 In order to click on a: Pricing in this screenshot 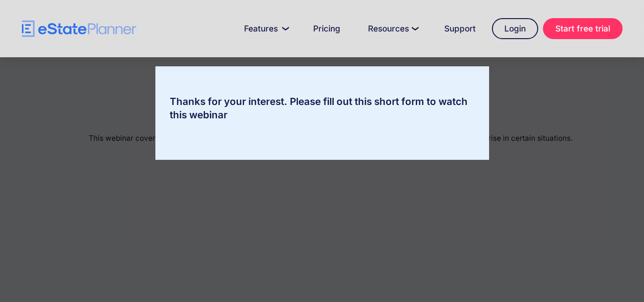, I will do `click(327, 29)`.